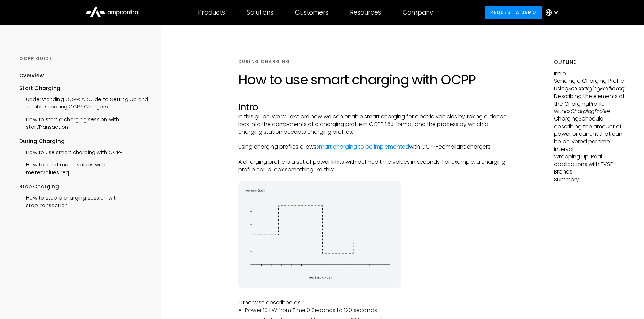 This screenshot has height=319, width=644. Describe the element at coordinates (418, 12) in the screenshot. I see `div: Company` at that location.